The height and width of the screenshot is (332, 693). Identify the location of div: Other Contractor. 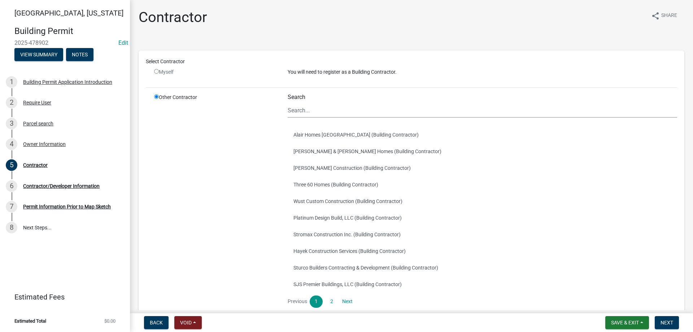
(215, 209).